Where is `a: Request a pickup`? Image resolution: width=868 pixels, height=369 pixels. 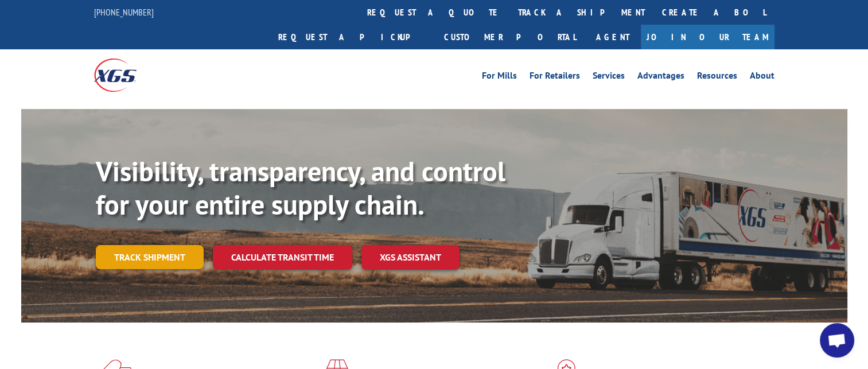 a: Request a pickup is located at coordinates (353, 37).